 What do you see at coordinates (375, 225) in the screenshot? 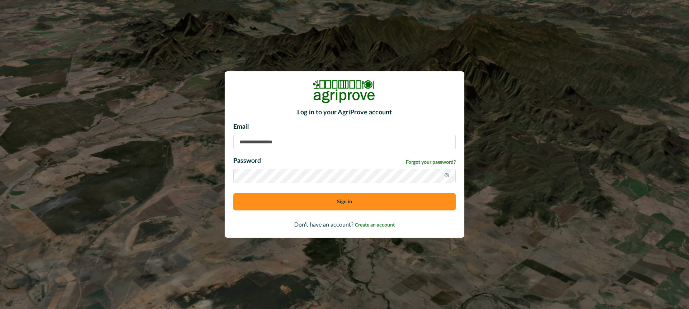
I see `a: Create an account` at bounding box center [375, 225].